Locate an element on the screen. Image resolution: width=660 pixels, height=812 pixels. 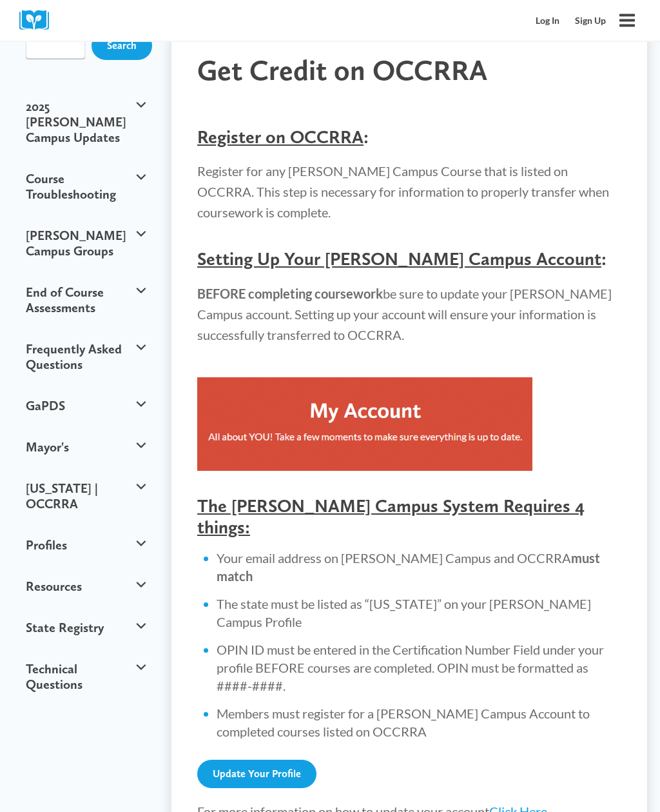
button: Course Troubleshooting is located at coordinates (86, 187).